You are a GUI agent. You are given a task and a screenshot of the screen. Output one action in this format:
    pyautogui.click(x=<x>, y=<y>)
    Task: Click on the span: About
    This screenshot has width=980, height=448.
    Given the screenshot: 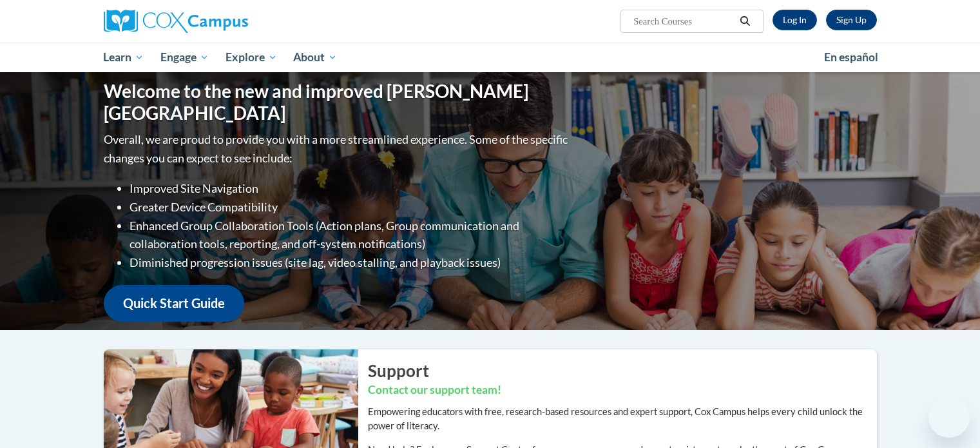 What is the action you would take?
    pyautogui.click(x=315, y=58)
    